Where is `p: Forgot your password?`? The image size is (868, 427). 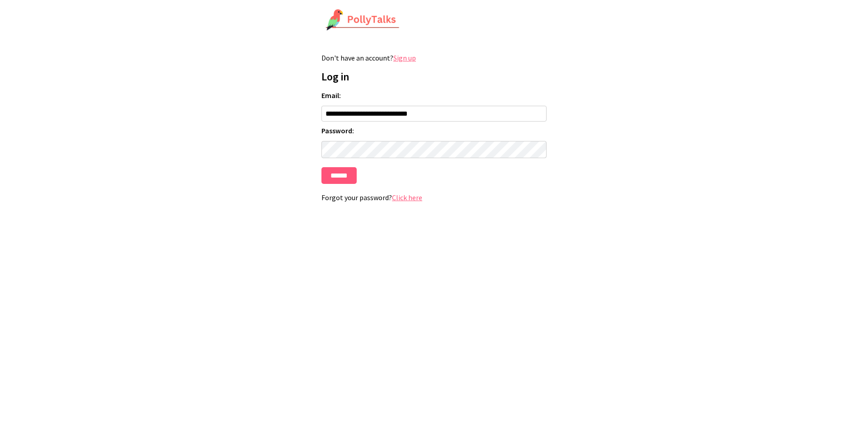
p: Forgot your password? is located at coordinates (434, 198).